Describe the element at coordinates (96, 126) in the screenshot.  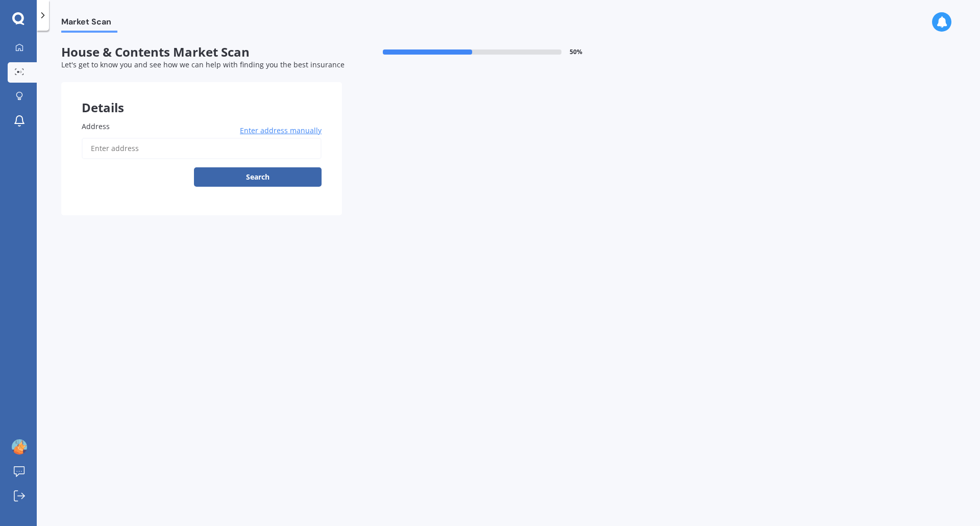
I see `span: Address` at that location.